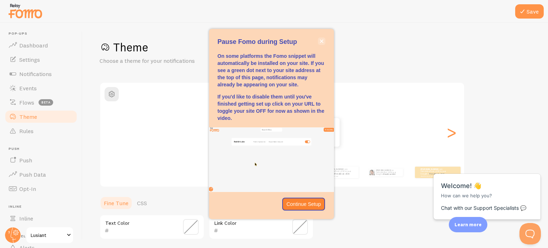 This screenshot has width=548, height=248. I want to click on span: Theme, so click(28, 117).